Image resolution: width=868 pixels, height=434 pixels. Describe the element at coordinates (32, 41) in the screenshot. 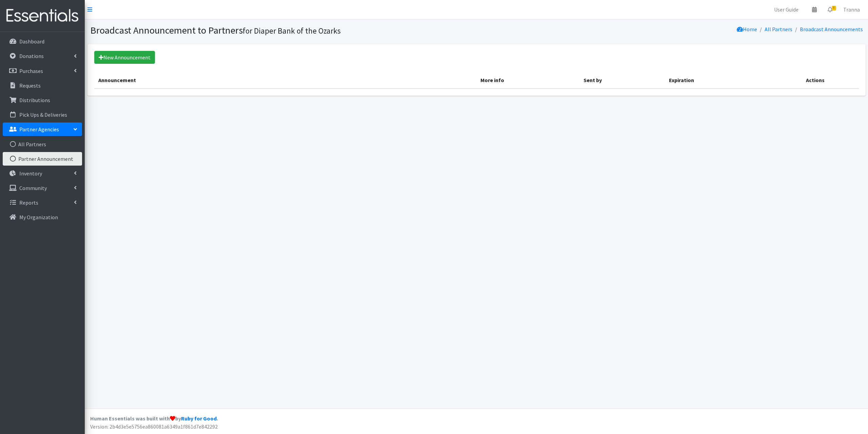

I see `p: Dashboard` at that location.